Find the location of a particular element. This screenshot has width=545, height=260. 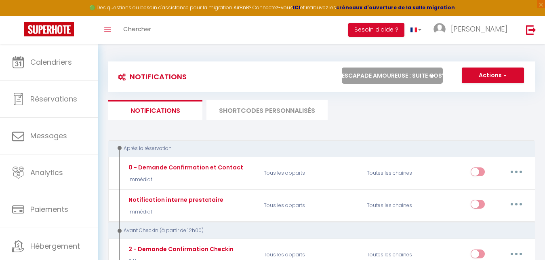

div: Notification interne prestataire is located at coordinates (175, 199).